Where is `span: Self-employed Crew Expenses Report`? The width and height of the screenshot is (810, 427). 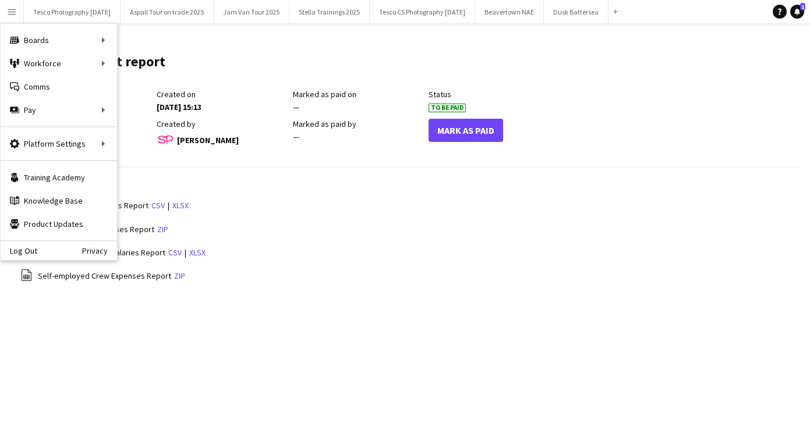
span: Self-employed Crew Expenses Report is located at coordinates (104, 276).